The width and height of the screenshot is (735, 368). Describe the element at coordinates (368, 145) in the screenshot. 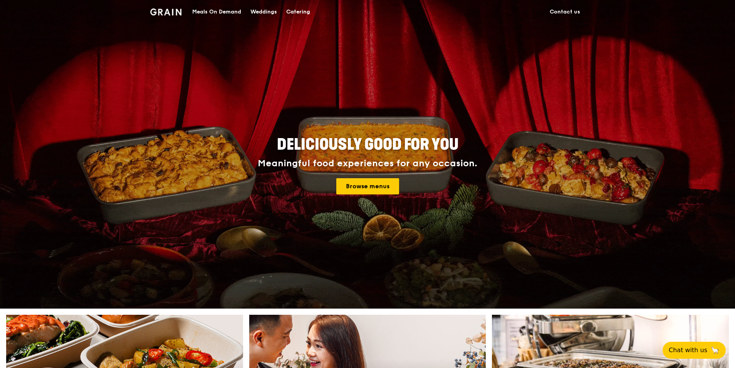

I see `span: Deliciously good for you` at that location.